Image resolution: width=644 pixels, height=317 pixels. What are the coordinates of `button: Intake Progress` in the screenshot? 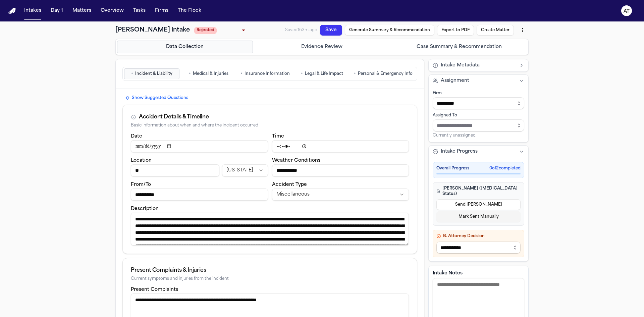 It's located at (478, 152).